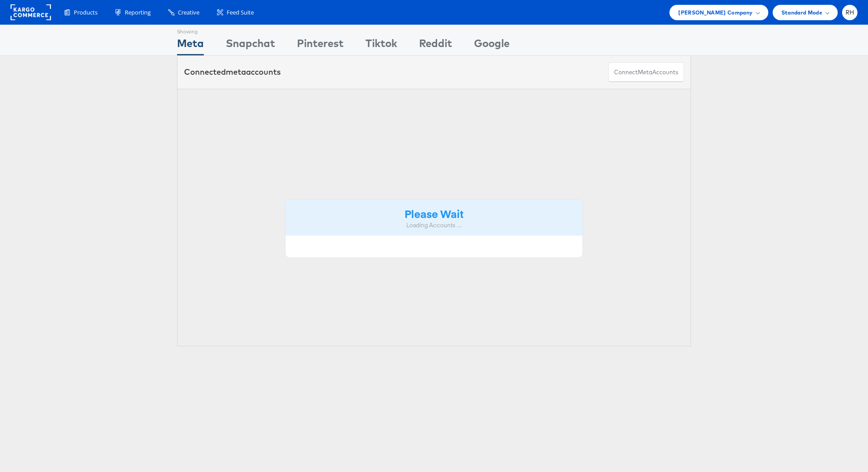 The image size is (868, 472). What do you see at coordinates (320, 45) in the screenshot?
I see `div: Pinterest` at bounding box center [320, 45].